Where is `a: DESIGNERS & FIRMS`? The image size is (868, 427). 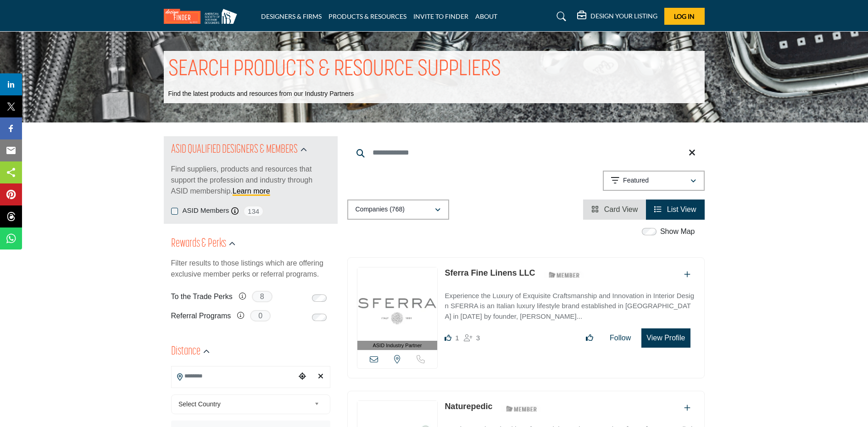
a: DESIGNERS & FIRMS is located at coordinates (292, 16).